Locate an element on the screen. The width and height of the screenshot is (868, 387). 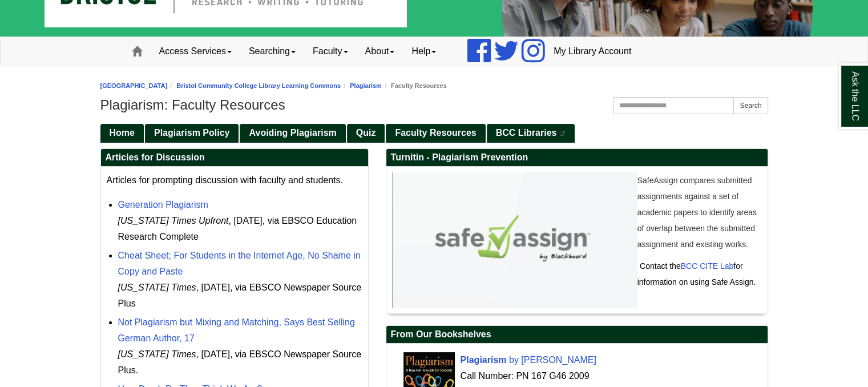
span: Plagiarism is located at coordinates (483, 360).